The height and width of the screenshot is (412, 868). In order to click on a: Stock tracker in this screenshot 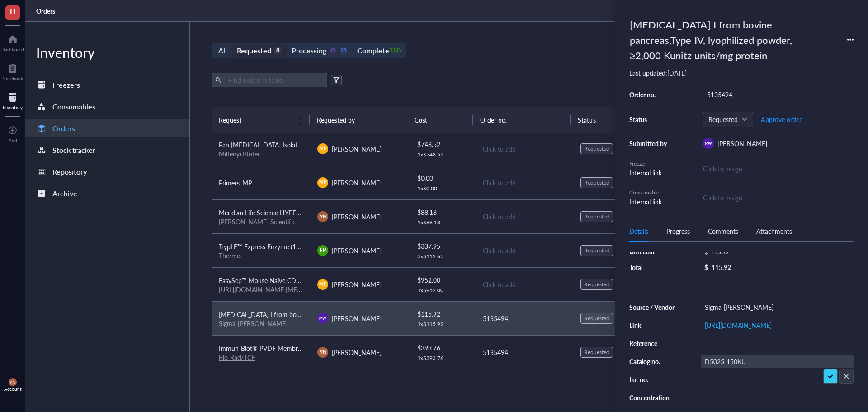, I will do `click(107, 150)`.